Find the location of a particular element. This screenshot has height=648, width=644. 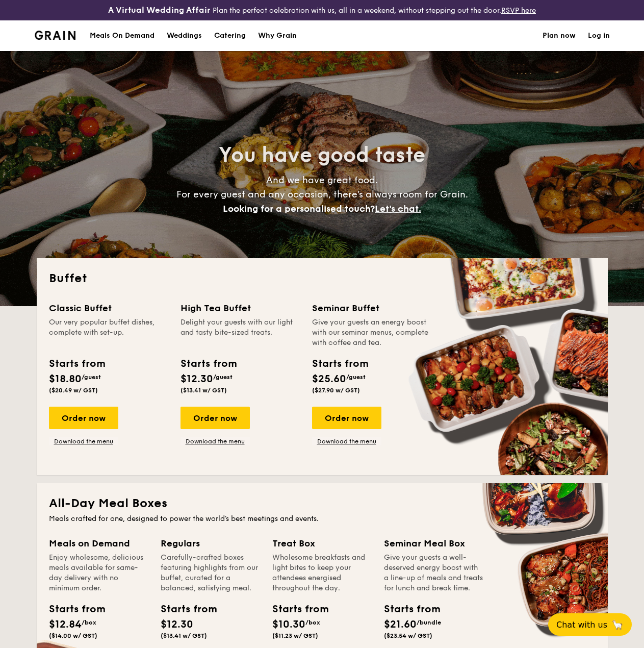

span: /bundle is located at coordinates (428, 622).